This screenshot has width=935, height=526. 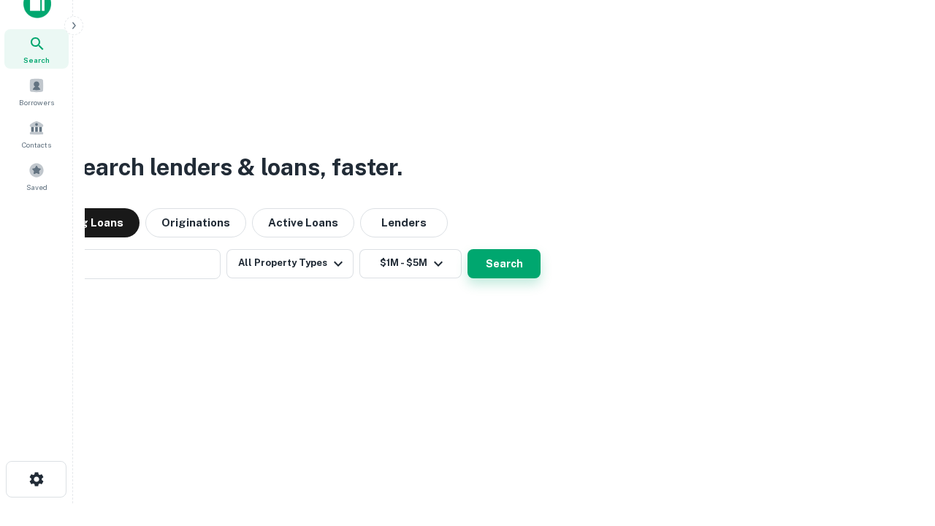 What do you see at coordinates (37, 49) in the screenshot?
I see `div: Search` at bounding box center [37, 49].